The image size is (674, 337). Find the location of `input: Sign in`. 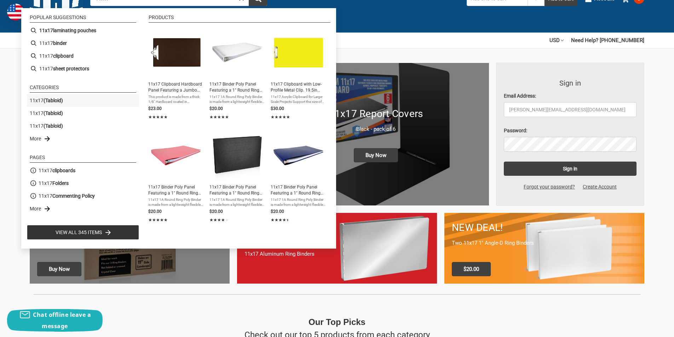

input: Sign in is located at coordinates (571, 169).